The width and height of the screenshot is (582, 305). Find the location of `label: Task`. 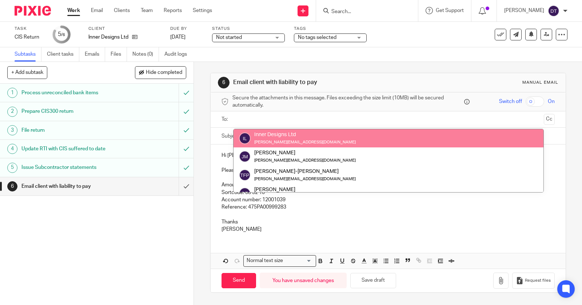

label: Task is located at coordinates (29, 29).